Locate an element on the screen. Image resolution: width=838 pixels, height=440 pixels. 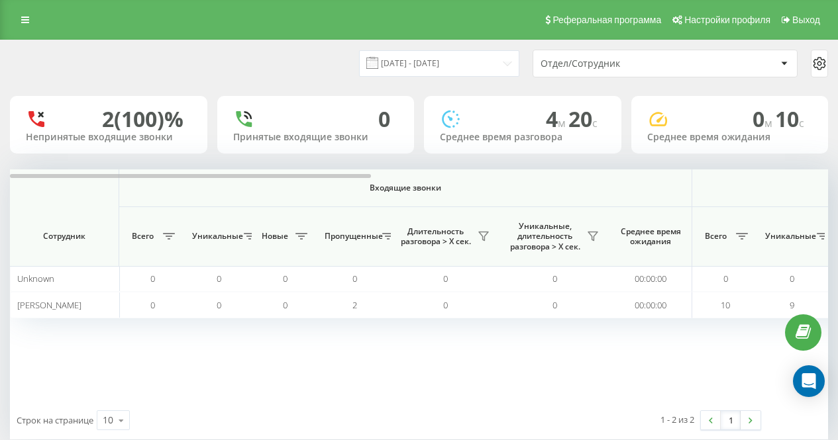
span: 20 is located at coordinates (583, 119).